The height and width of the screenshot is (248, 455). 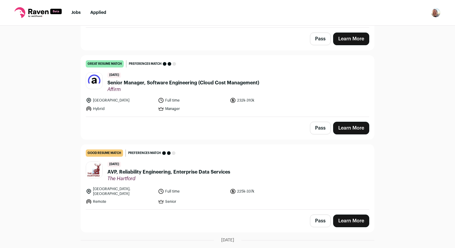 I want to click on span: Affirm, so click(x=183, y=89).